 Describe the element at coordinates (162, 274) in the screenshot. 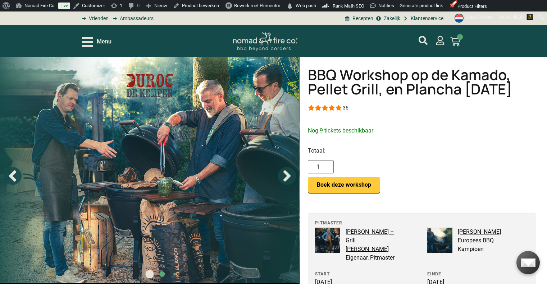

I see `span: Go to slide 2` at that location.